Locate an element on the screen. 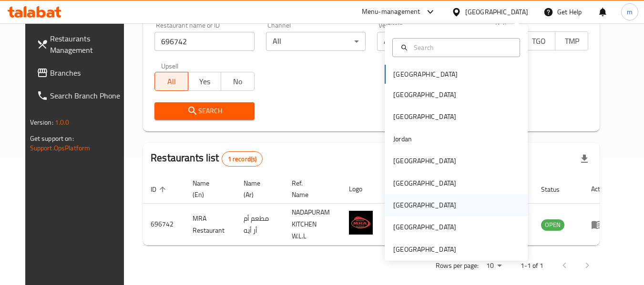 The height and width of the screenshot is (285, 644). a: Branches is located at coordinates (81, 73).